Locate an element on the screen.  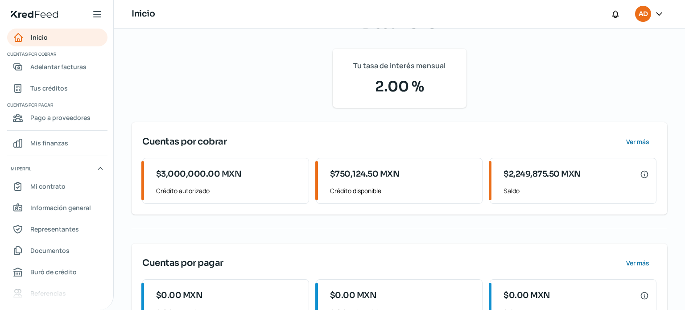
a: Tus créditos is located at coordinates (57, 88).